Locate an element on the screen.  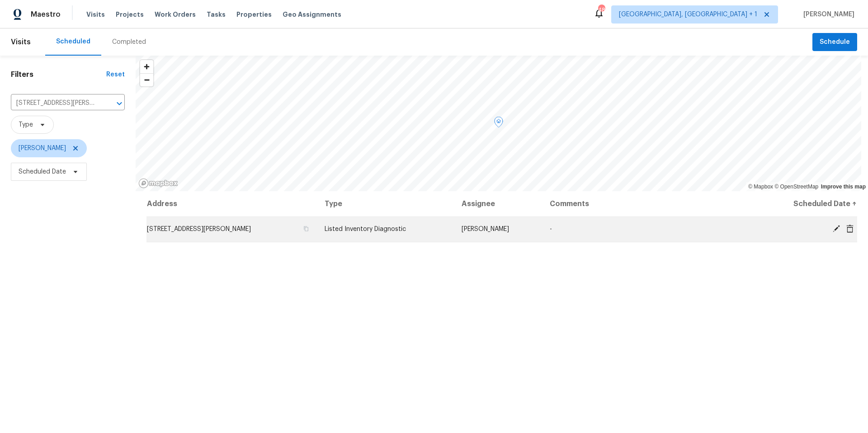
a: Improve this map is located at coordinates (844, 187).